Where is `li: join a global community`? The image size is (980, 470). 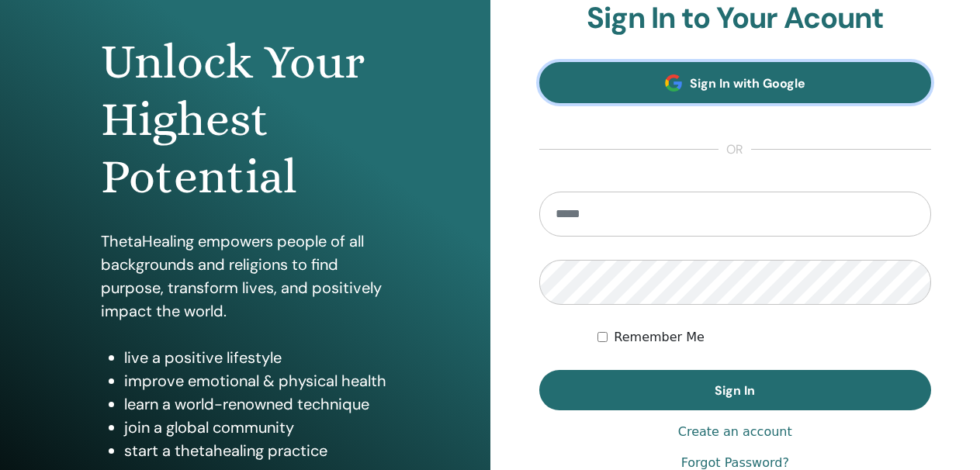
li: join a global community is located at coordinates (256, 427).